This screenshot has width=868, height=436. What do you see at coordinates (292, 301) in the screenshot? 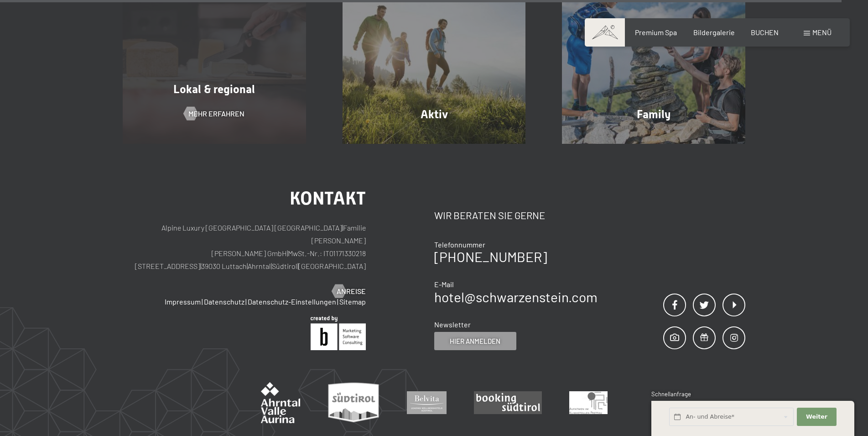
I see `a: Datenschutz-Einstellungen` at bounding box center [292, 301].